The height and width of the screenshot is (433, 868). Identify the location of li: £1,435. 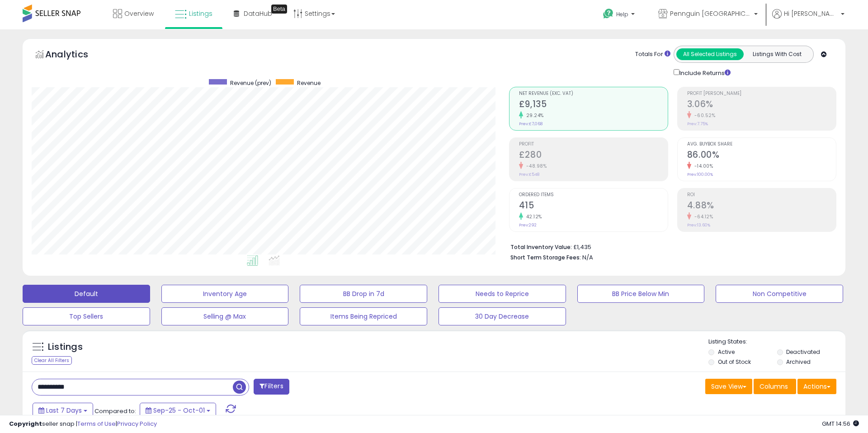
(670, 246).